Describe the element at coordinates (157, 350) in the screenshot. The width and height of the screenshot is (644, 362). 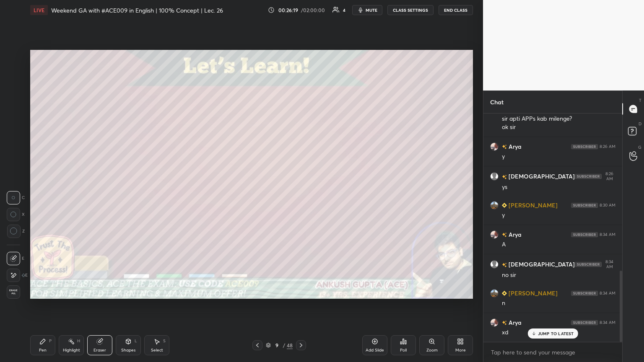
I see `div: Select` at that location.